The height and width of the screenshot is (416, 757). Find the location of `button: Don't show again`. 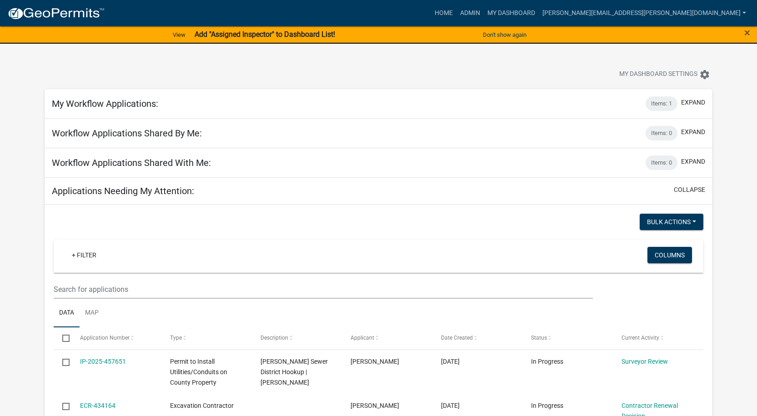

button: Don't show again is located at coordinates (505, 35).